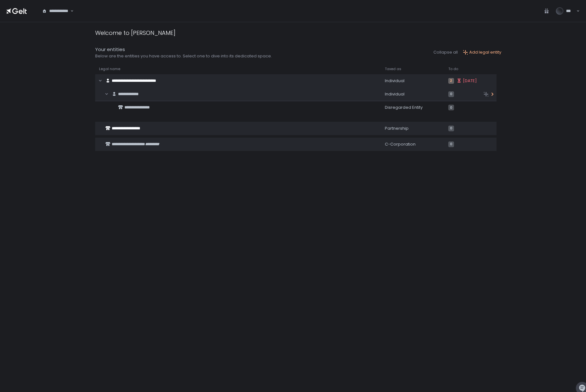  Describe the element at coordinates (413, 128) in the screenshot. I see `div: Partnership` at that location.